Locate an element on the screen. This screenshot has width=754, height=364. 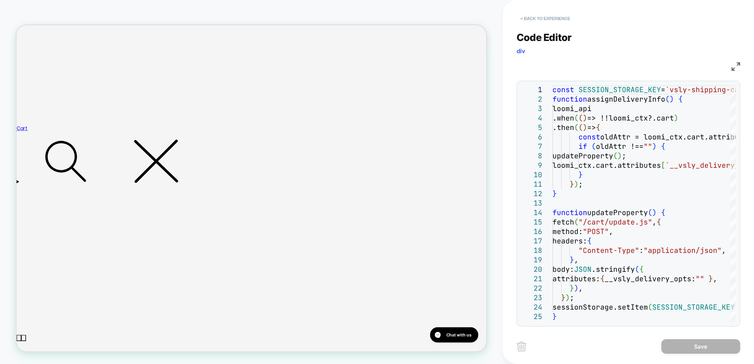
span: loomi_ctx.cart.attributes is located at coordinates (606, 165).